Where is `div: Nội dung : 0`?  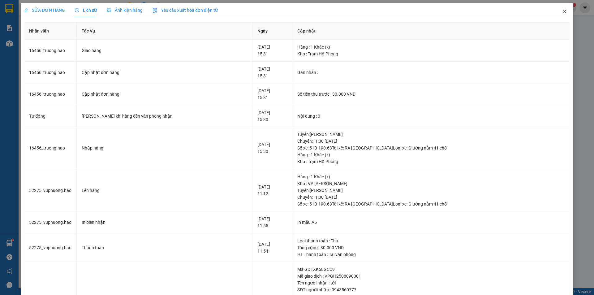 div: Nội dung : 0 is located at coordinates (431, 116).